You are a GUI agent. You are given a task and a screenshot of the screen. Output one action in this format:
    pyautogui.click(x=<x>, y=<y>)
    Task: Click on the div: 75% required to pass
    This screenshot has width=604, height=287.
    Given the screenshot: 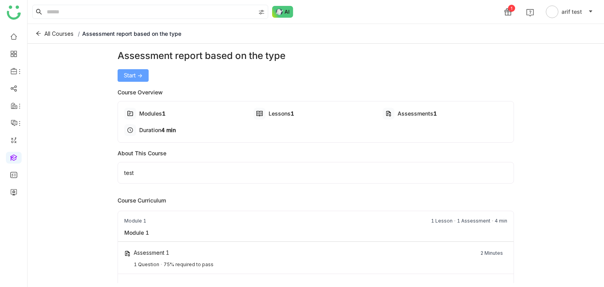 What is the action you would take?
    pyautogui.click(x=188, y=264)
    